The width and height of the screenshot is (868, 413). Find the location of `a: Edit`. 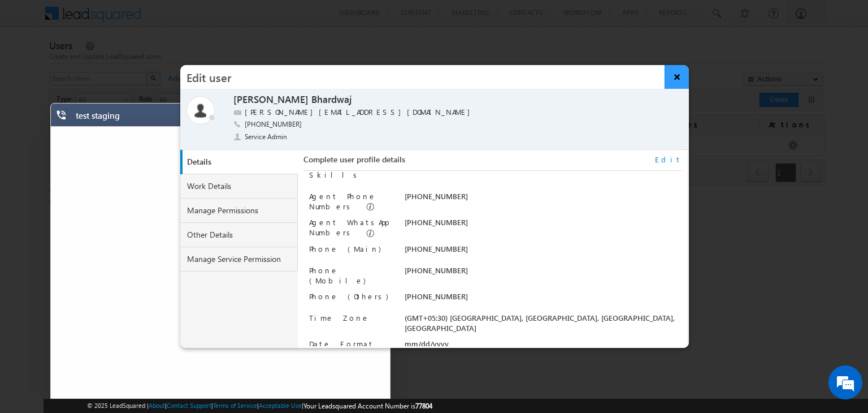

a: Edit is located at coordinates (667, 160).